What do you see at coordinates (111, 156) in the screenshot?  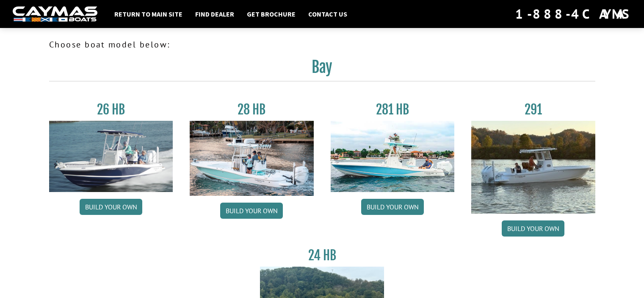 I see `img: 26_new_photo_resized.jpg` at bounding box center [111, 156].